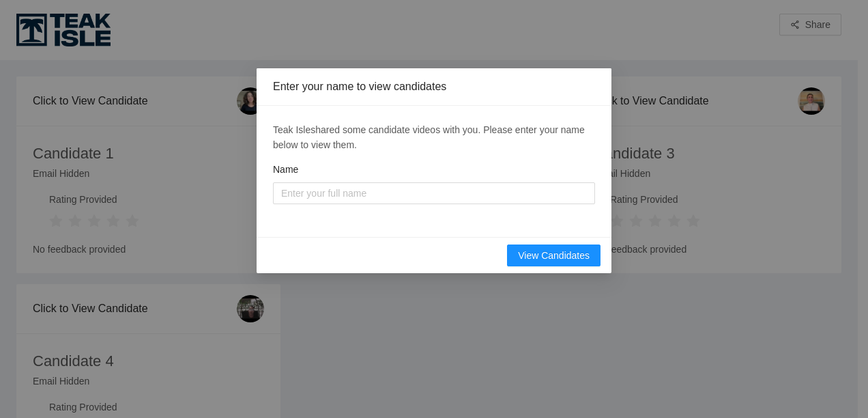 Image resolution: width=868 pixels, height=418 pixels. I want to click on div: Teak Isle shared some candidate videos with you. Please enter your name below to view them., so click(434, 138).